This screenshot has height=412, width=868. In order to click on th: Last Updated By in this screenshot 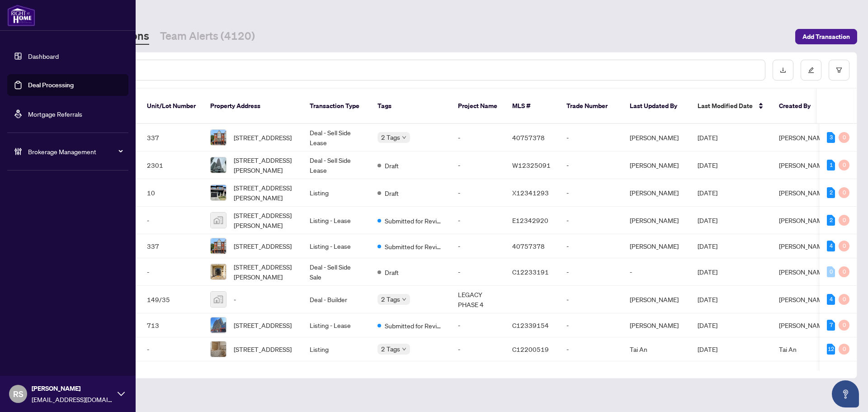, I will do `click(656, 106)`.